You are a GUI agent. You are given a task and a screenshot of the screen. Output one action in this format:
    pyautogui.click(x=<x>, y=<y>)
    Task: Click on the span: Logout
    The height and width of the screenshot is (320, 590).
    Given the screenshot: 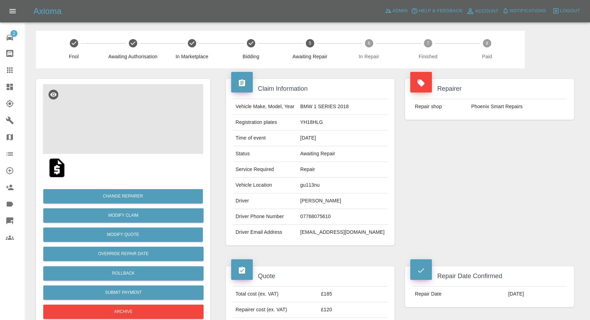 What is the action you would take?
    pyautogui.click(x=570, y=11)
    